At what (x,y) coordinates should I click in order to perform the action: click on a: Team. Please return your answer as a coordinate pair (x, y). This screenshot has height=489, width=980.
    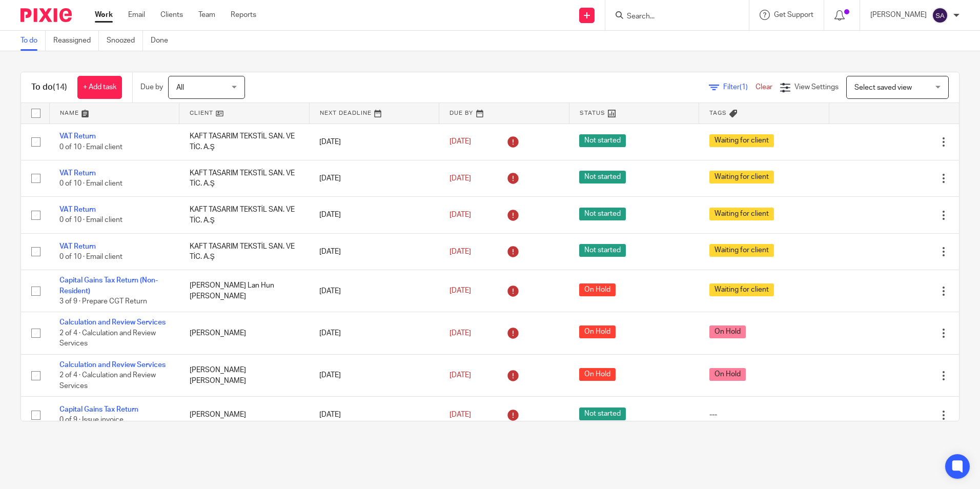
    Looking at the image, I should click on (206, 15).